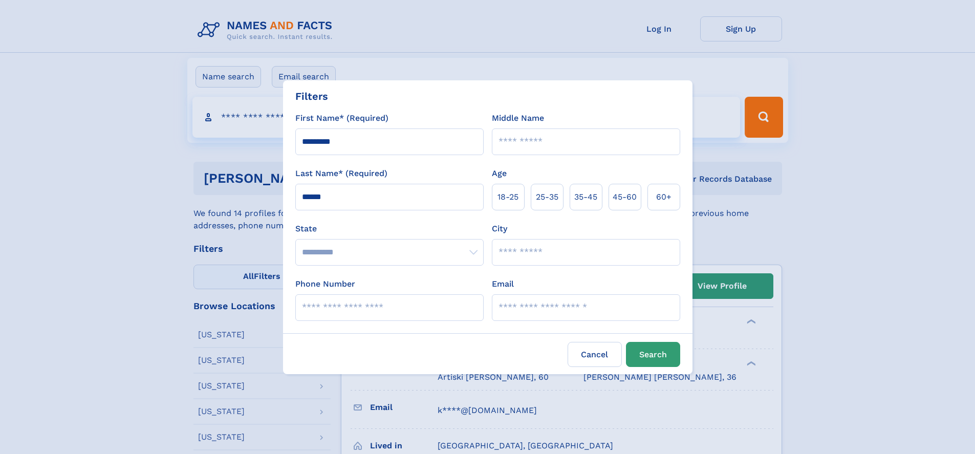  Describe the element at coordinates (389, 229) in the screenshot. I see `label: State` at that location.